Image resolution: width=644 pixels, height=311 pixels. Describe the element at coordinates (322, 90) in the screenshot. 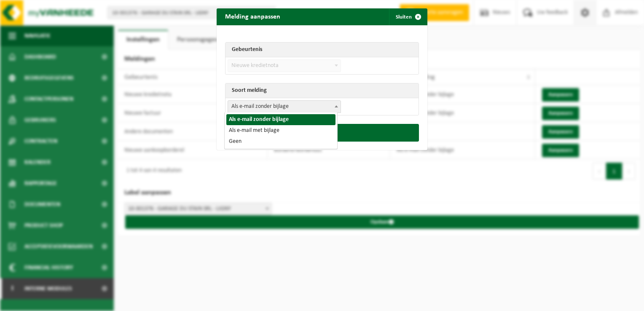

I see `th: Soort melding` at that location.